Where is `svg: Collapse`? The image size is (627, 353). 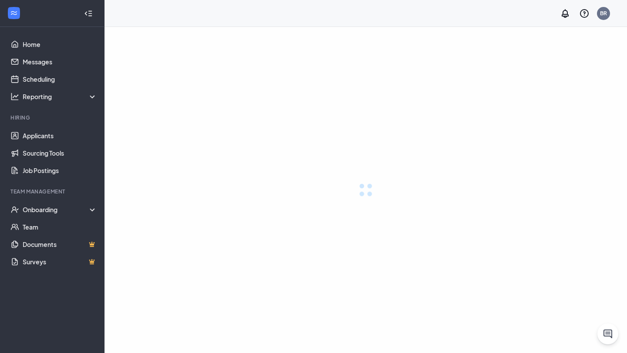 svg: Collapse is located at coordinates (88, 13).